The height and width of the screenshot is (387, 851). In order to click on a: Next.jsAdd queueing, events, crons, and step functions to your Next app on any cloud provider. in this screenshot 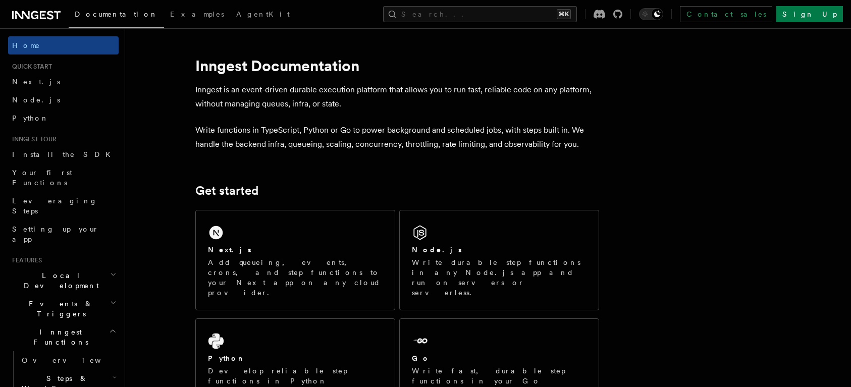, I will do `click(295, 260)`.